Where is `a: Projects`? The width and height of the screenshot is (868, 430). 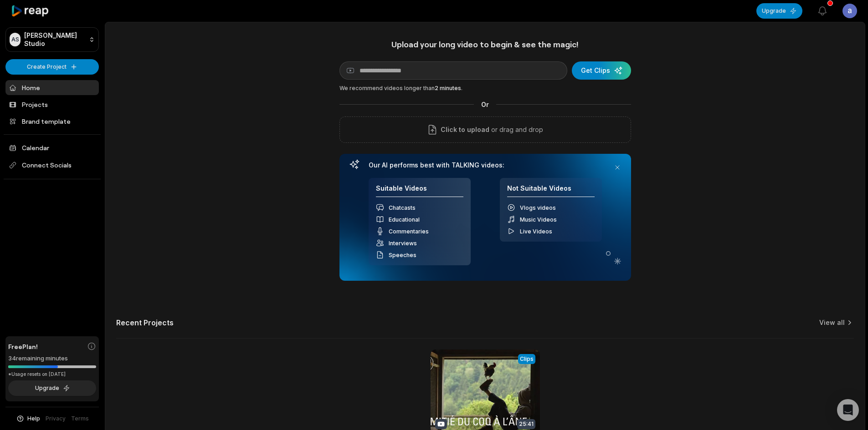 a: Projects is located at coordinates (52, 104).